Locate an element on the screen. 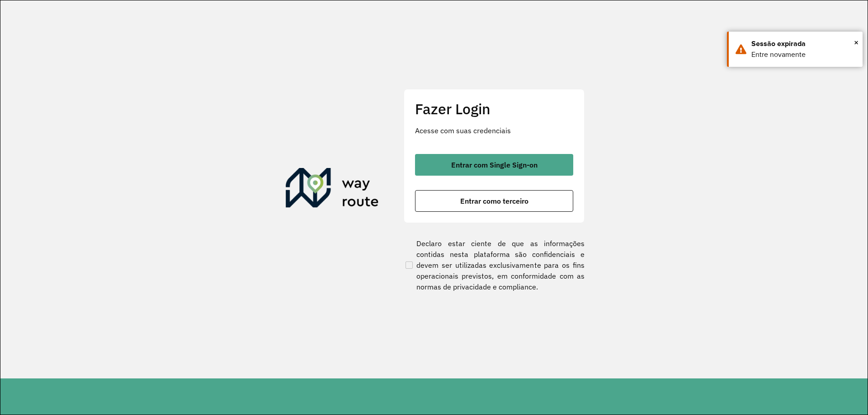  p: Acesse com suas credenciais is located at coordinates (494, 131).